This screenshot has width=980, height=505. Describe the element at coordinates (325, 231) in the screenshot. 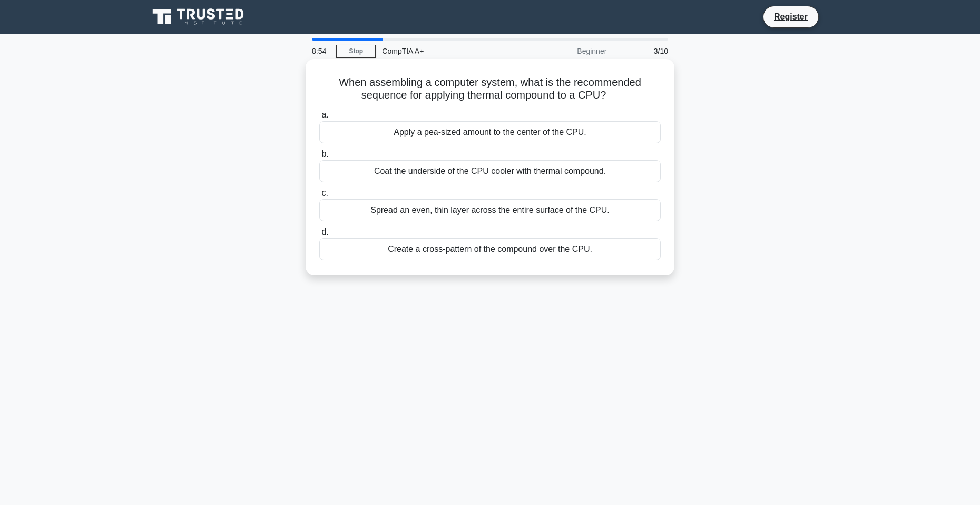

I see `span: d.` at that location.